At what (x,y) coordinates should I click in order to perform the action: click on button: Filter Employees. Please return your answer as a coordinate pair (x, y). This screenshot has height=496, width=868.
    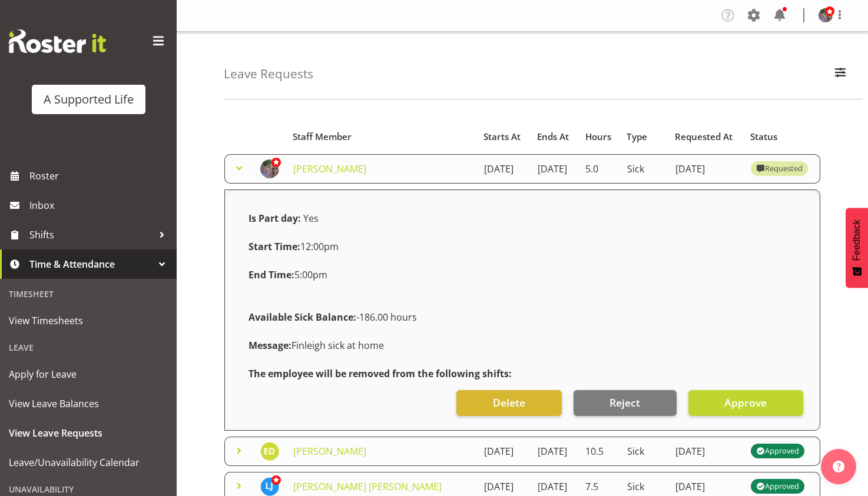
    Looking at the image, I should click on (840, 74).